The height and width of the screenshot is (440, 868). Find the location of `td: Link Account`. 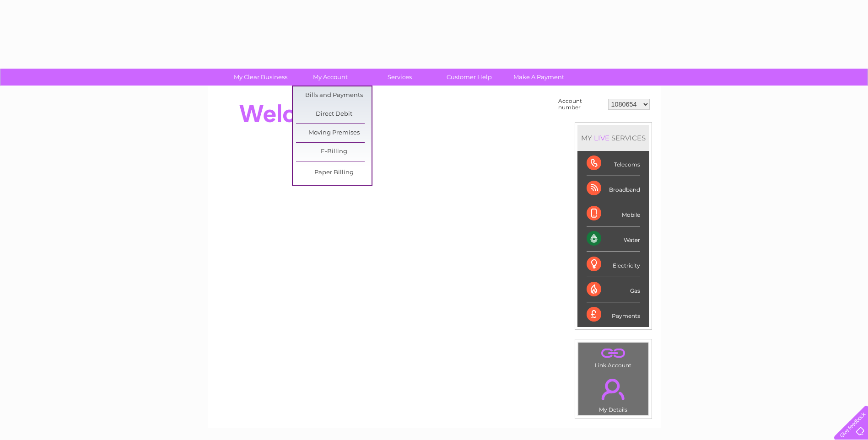

td: Link Account is located at coordinates (613, 356).